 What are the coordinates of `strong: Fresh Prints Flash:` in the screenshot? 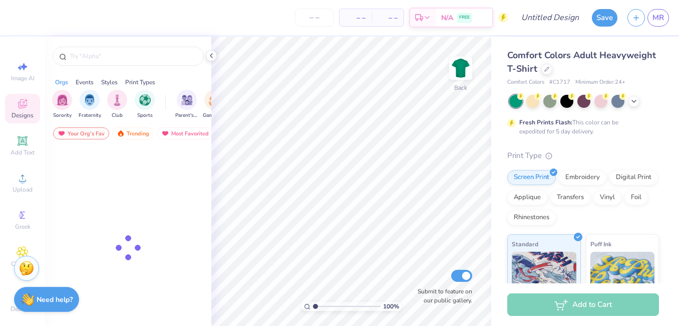 It's located at (546, 122).